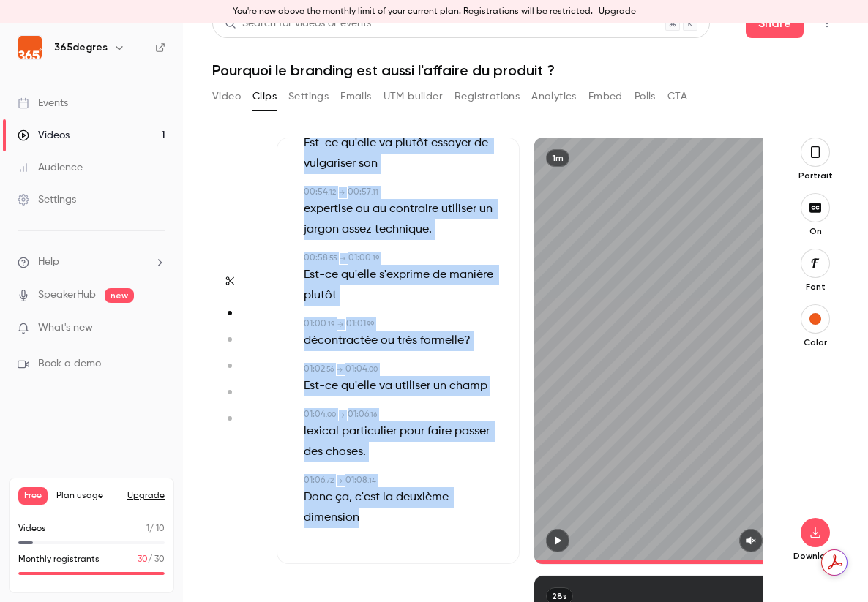 The height and width of the screenshot is (602, 868). I want to click on h6: 365degres, so click(81, 47).